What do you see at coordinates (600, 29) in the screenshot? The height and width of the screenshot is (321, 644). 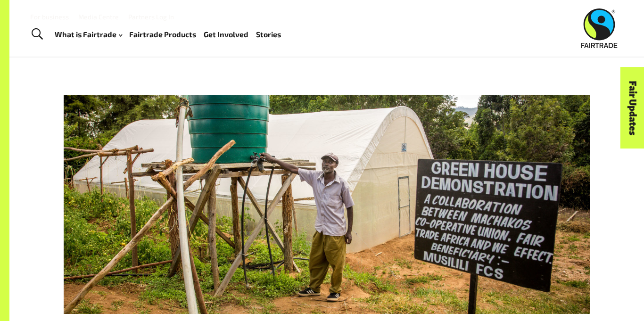 I see `img: Fairtrade Australia New Zealand logo` at bounding box center [600, 29].